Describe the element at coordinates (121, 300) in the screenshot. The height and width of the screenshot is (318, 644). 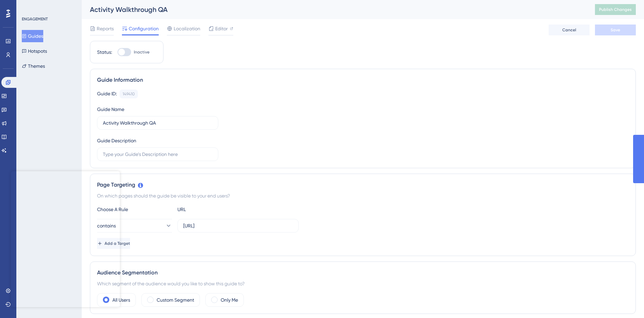
I see `label: All Users` at that location.